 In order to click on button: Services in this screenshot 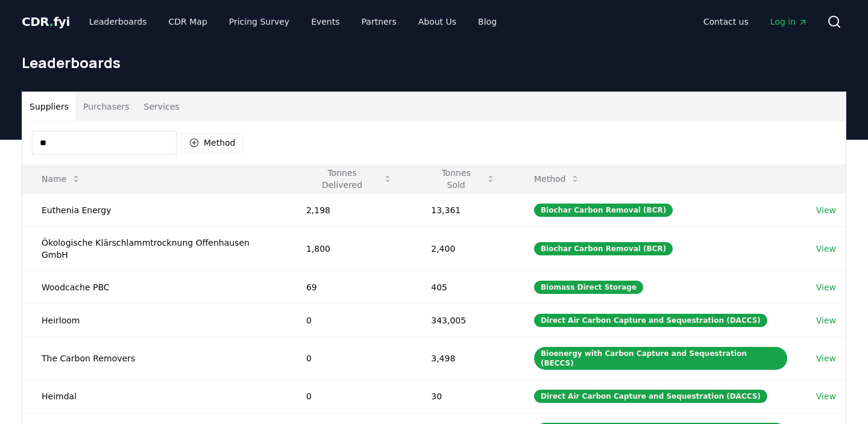, I will do `click(162, 107)`.